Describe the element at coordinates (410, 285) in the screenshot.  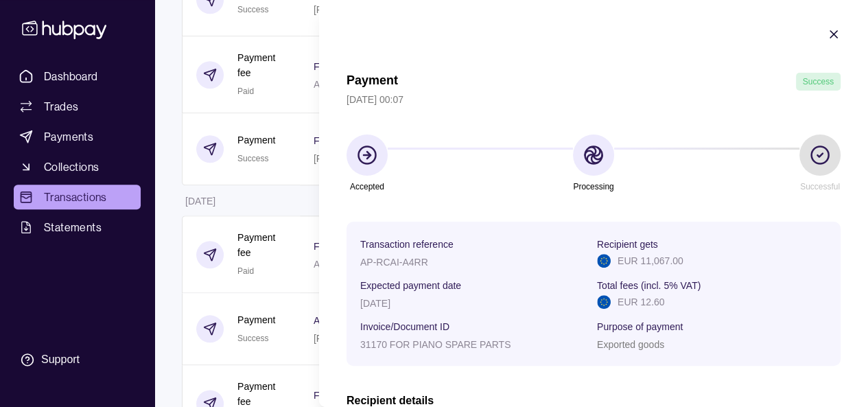
I see `p: Expected payment date` at that location.